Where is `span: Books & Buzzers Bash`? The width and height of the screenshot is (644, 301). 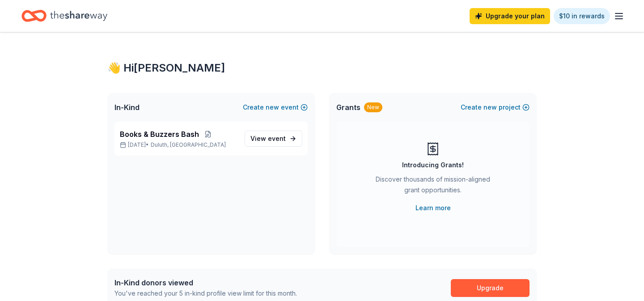 span: Books & Buzzers Bash is located at coordinates (160, 134).